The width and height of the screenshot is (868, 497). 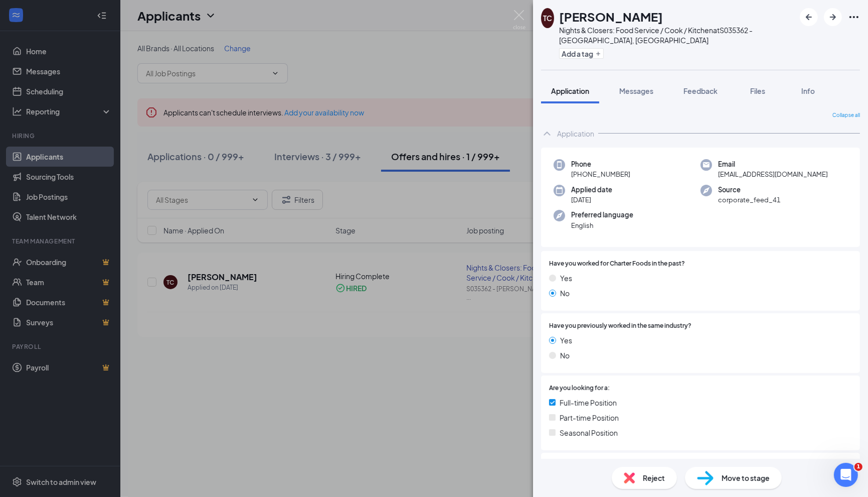 What do you see at coordinates (616, 264) in the screenshot?
I see `span: Have you worked for Charter Foods in the past?` at bounding box center [616, 264].